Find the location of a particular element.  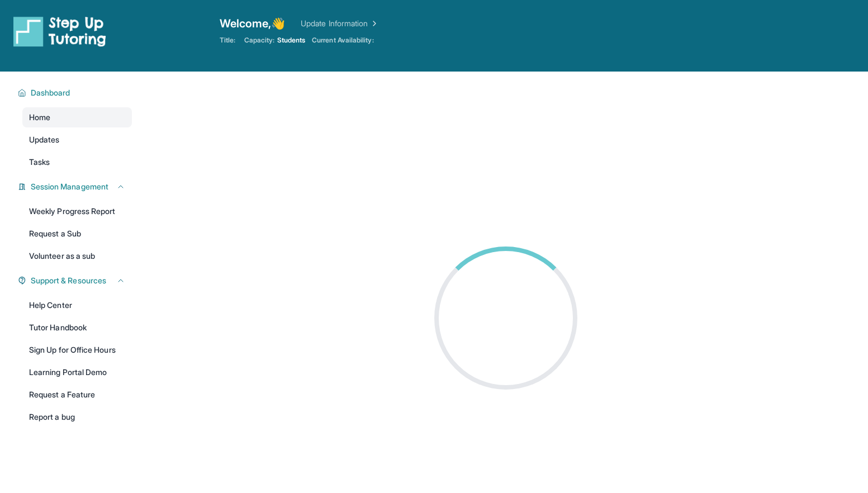

span: Current Availability: is located at coordinates (343, 40).